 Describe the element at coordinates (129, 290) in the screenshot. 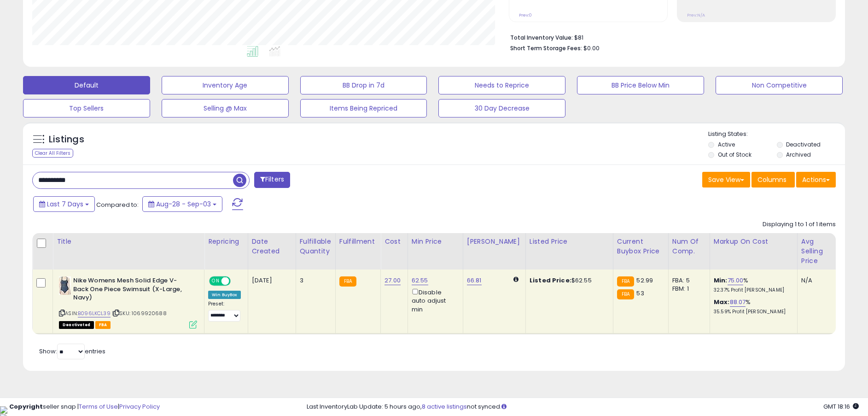

I see `b: Nike Womens Mesh Solid Edge V-Back One Piece Swimsuit (X-Large, Navy)` at that location.